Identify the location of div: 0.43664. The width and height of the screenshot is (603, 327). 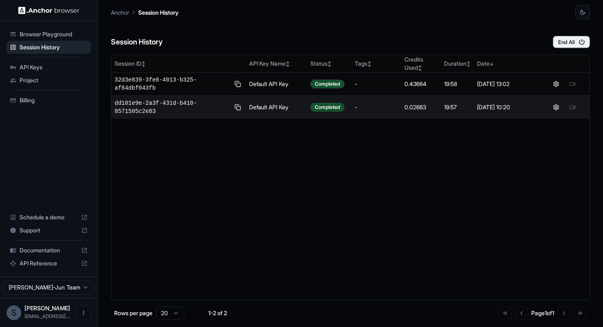
(421, 84).